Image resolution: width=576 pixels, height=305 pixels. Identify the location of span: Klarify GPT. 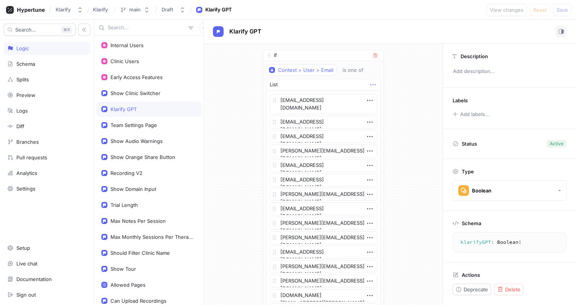
(245, 32).